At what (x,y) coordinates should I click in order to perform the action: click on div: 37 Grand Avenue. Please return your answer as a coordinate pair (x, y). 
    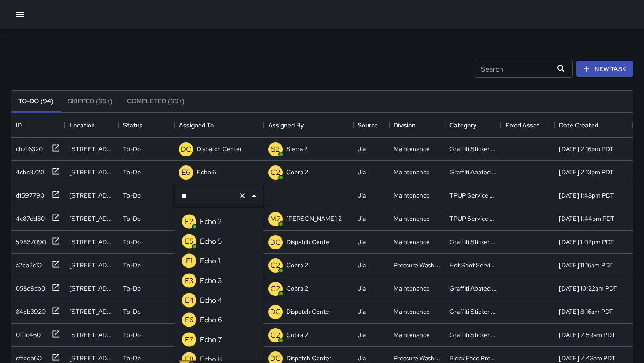
    Looking at the image, I should click on (92, 289).